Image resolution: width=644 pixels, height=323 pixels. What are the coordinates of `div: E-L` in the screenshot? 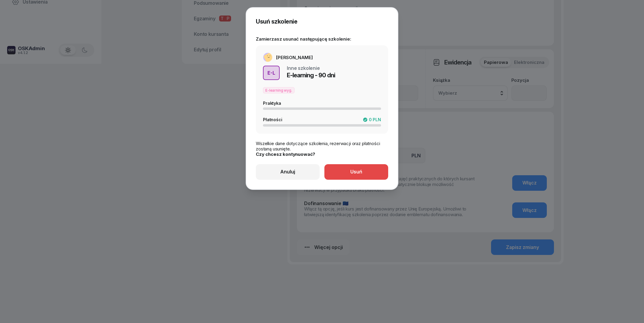 It's located at (271, 73).